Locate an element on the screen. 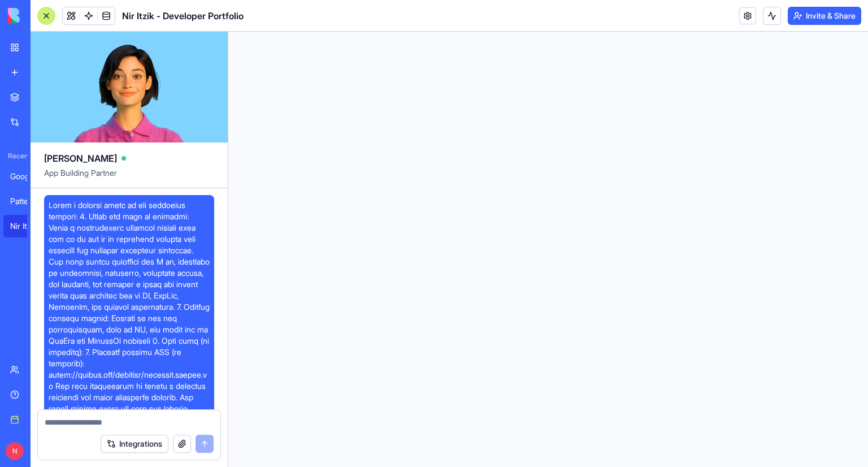 The width and height of the screenshot is (868, 467). div: Google Ads Template Generator is located at coordinates (26, 176).